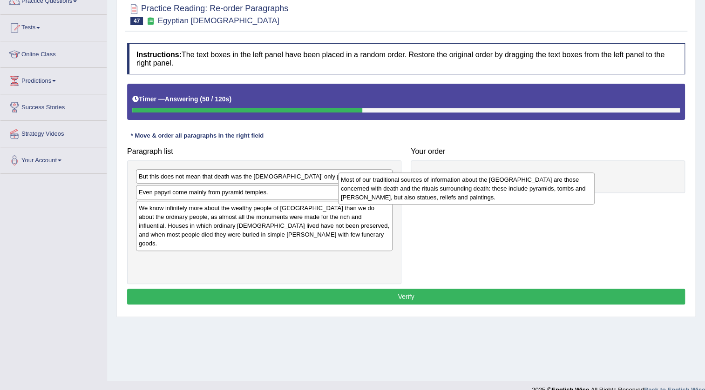  Describe the element at coordinates (54, 133) in the screenshot. I see `a: Strategy Videos` at that location.